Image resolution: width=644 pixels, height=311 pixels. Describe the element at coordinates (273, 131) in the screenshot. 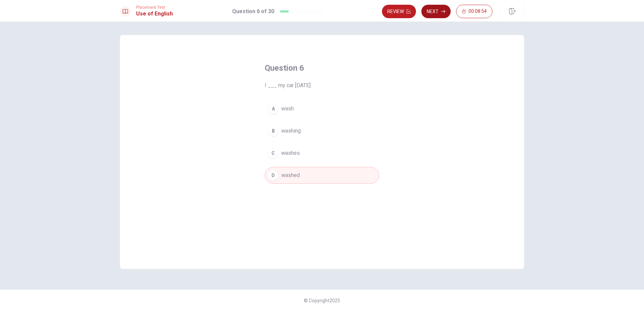

I see `div: B` at that location.